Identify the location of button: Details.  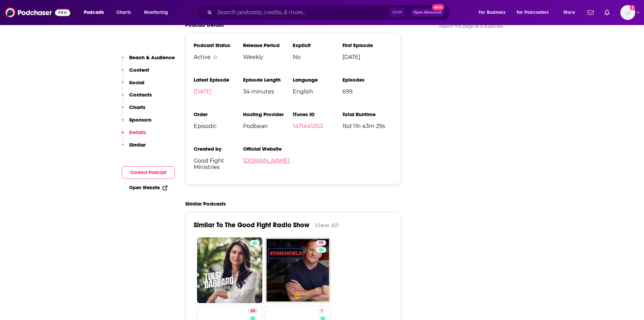
(134, 135).